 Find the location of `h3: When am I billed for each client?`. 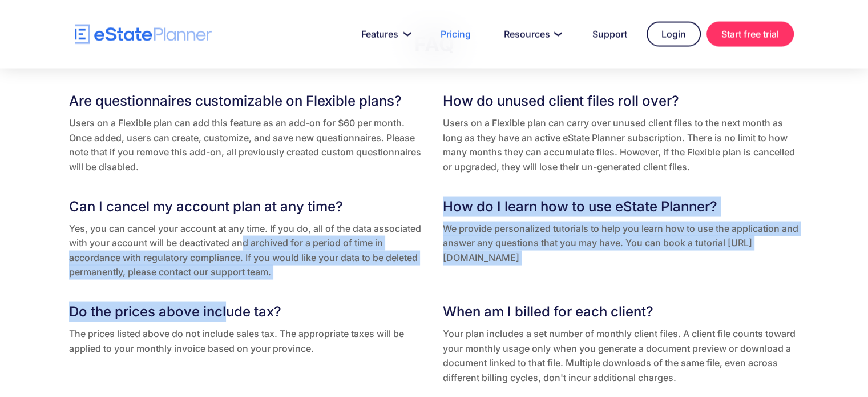

h3: When am I billed for each client? is located at coordinates (621, 312).